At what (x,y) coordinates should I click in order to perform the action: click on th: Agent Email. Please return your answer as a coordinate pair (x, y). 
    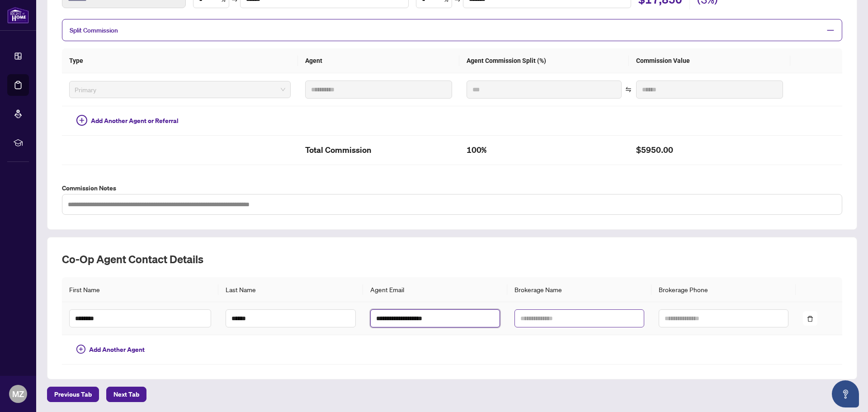
    Looking at the image, I should click on (435, 289).